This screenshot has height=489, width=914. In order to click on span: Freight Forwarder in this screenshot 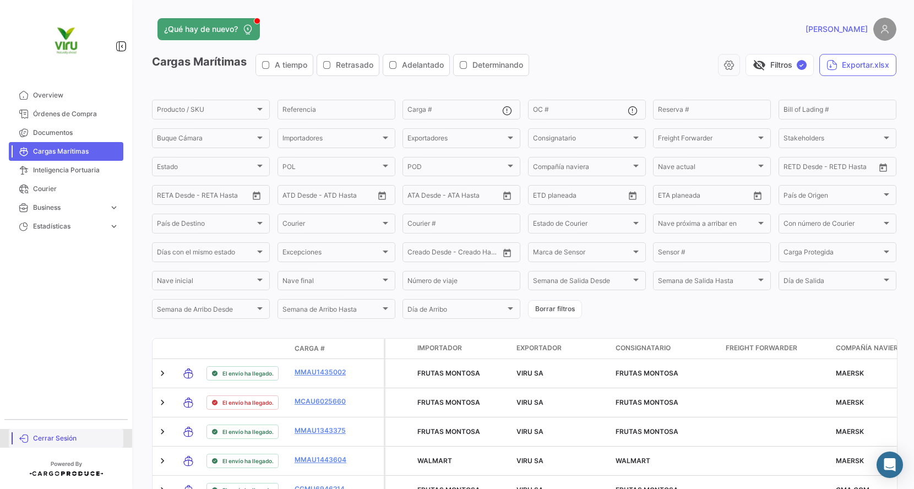, I will do `click(707, 140)`.